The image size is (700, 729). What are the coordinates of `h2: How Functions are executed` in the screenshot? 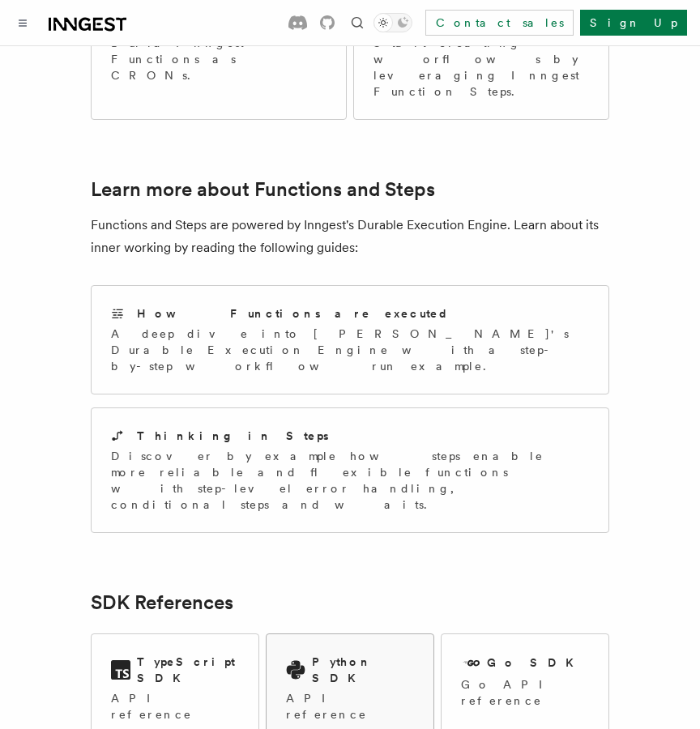 It's located at (293, 314).